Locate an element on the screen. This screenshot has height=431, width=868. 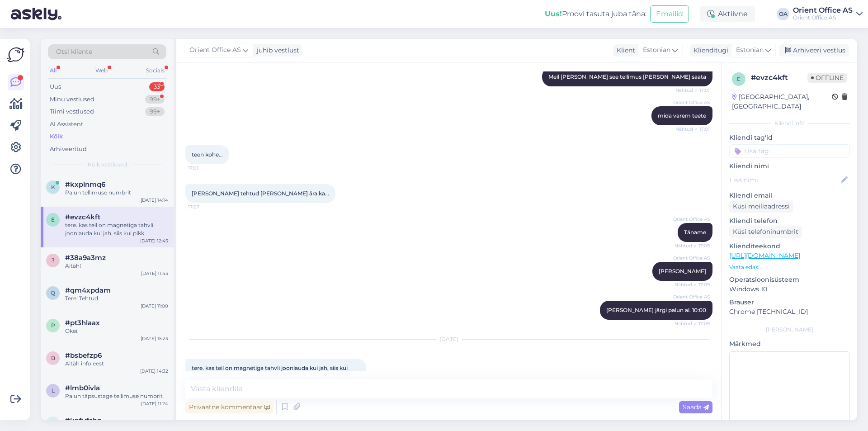
p: Operatsioonisüsteem is located at coordinates (789, 280).